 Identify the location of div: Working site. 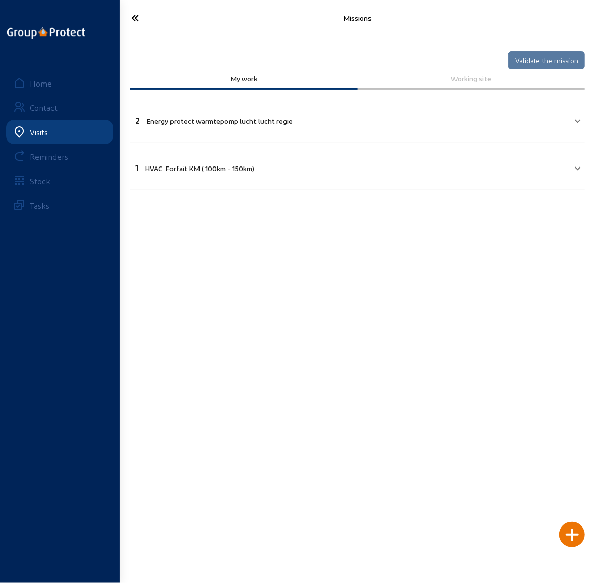
(472, 78).